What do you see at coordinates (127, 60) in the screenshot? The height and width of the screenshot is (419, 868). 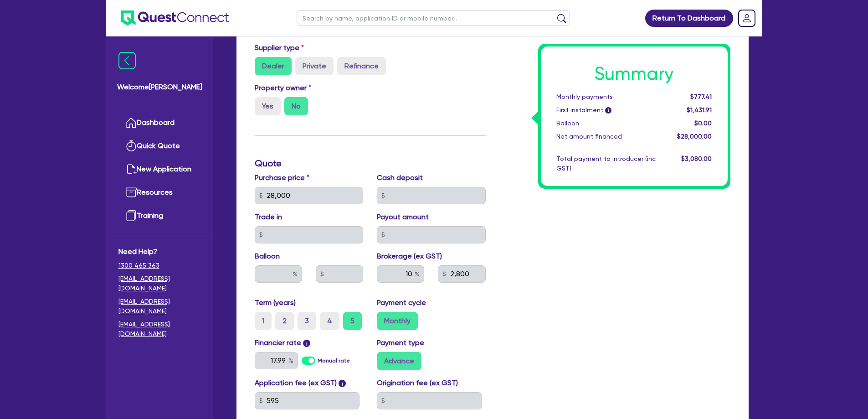 I see `img: icon-menu-close` at bounding box center [127, 60].